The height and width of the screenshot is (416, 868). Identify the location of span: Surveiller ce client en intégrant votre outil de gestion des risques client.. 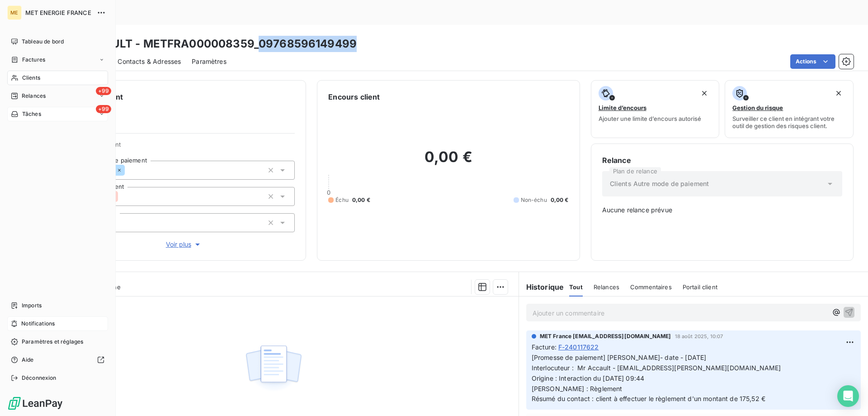
(789, 122).